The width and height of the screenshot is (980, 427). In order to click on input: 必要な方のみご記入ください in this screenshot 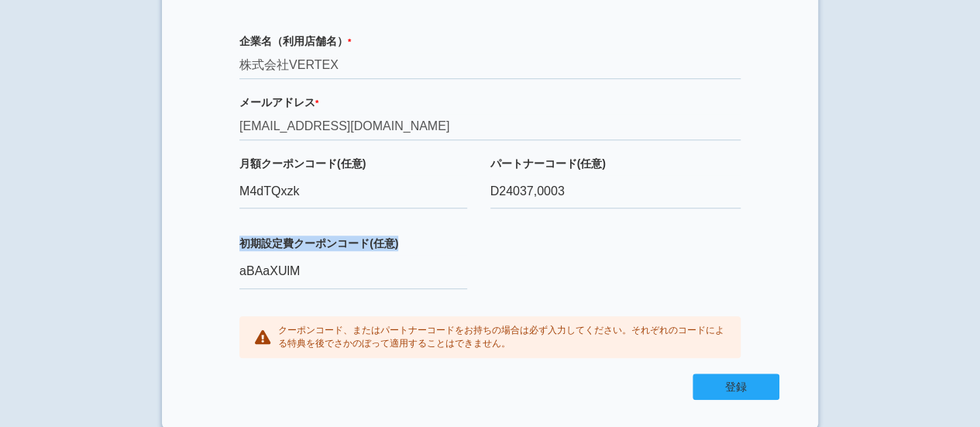, I will do `click(616, 192)`.